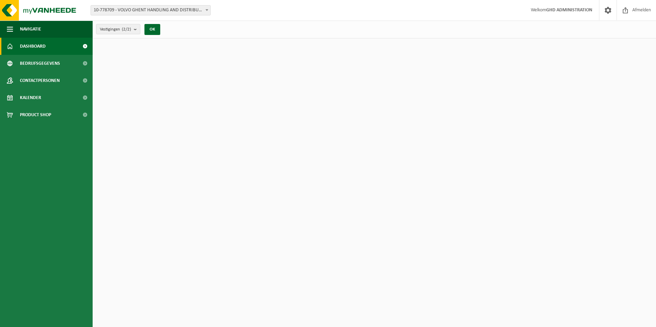  Describe the element at coordinates (40, 63) in the screenshot. I see `span: Bedrijfsgegevens` at that location.